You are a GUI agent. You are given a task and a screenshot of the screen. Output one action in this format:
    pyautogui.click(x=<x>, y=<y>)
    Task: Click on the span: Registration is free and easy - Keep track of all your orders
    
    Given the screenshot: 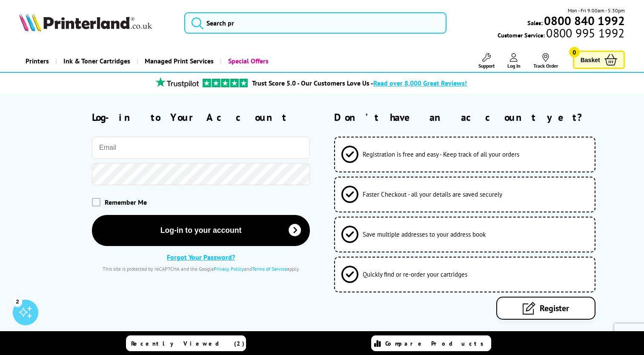 What is the action you would take?
    pyautogui.click(x=441, y=154)
    